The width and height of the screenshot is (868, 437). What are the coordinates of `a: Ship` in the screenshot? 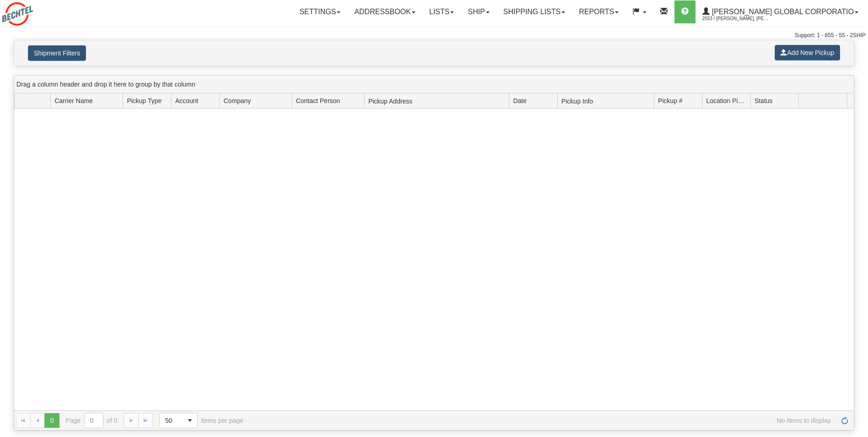 It's located at (478, 12).